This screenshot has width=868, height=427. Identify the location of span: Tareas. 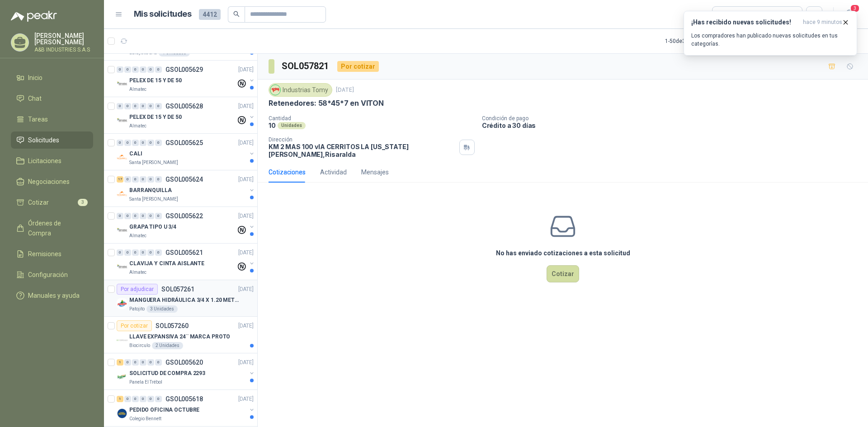
(38, 120).